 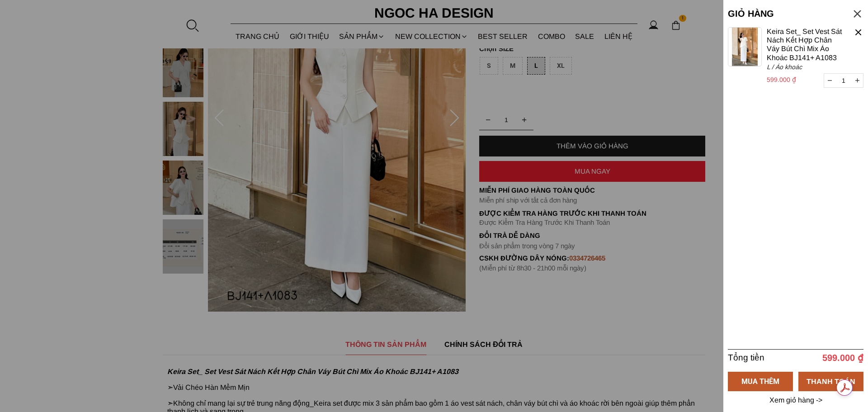 What do you see at coordinates (780, 14) in the screenshot?
I see `h5: GIỎ HÀNG` at bounding box center [780, 14].